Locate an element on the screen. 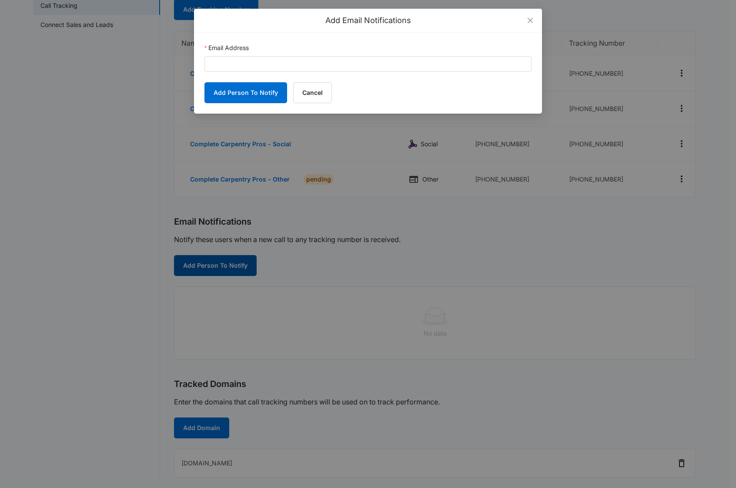 The width and height of the screenshot is (736, 488). button: Add Person To Notify is located at coordinates (246, 93).